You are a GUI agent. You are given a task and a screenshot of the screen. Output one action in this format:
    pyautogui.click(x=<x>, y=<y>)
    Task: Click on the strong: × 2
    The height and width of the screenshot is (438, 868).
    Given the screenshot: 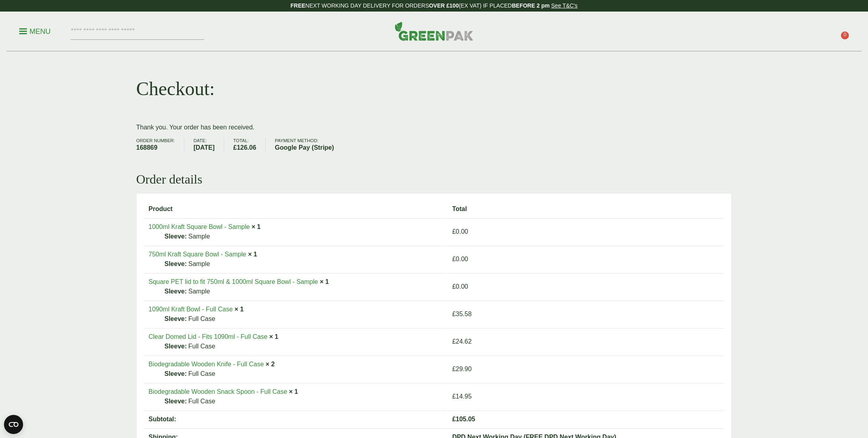 What is the action you would take?
    pyautogui.click(x=270, y=364)
    